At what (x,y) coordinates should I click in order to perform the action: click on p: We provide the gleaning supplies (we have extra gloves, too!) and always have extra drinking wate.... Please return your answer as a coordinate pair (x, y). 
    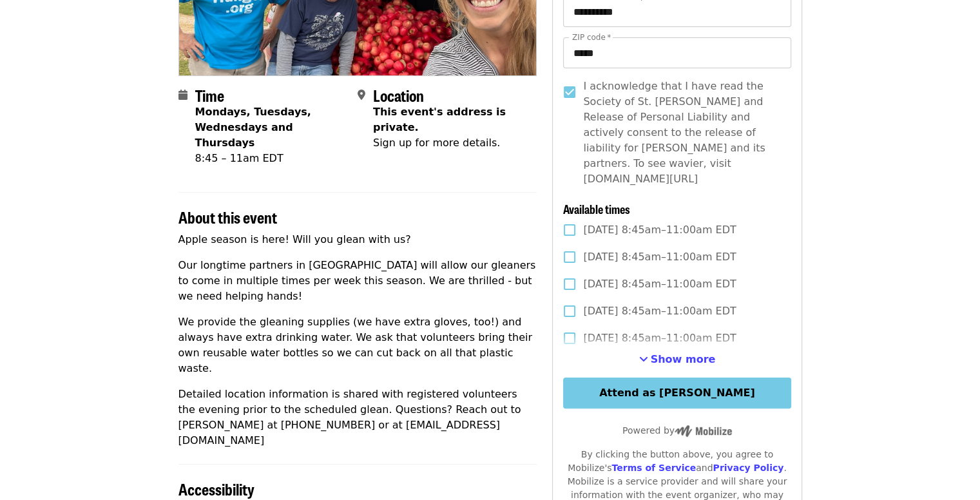
    Looking at the image, I should click on (357, 345).